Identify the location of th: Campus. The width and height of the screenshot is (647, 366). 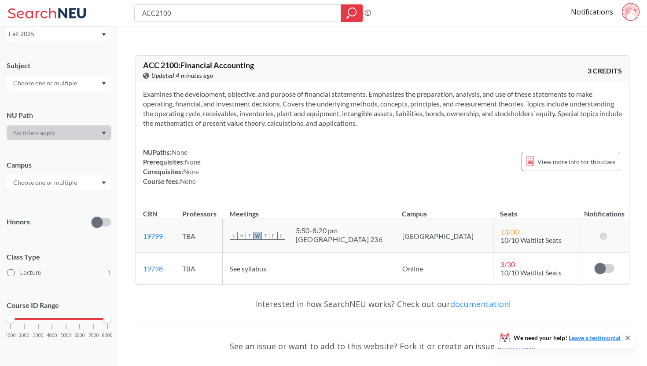
(444, 209).